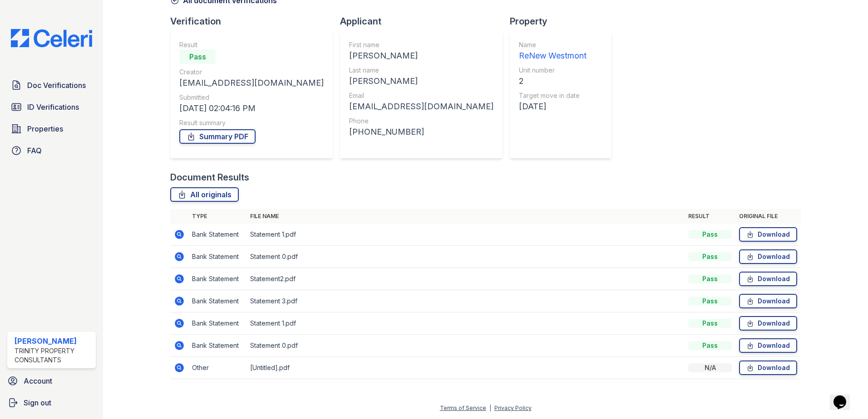 This screenshot has height=419, width=868. Describe the element at coordinates (710, 216) in the screenshot. I see `th: Result` at that location.